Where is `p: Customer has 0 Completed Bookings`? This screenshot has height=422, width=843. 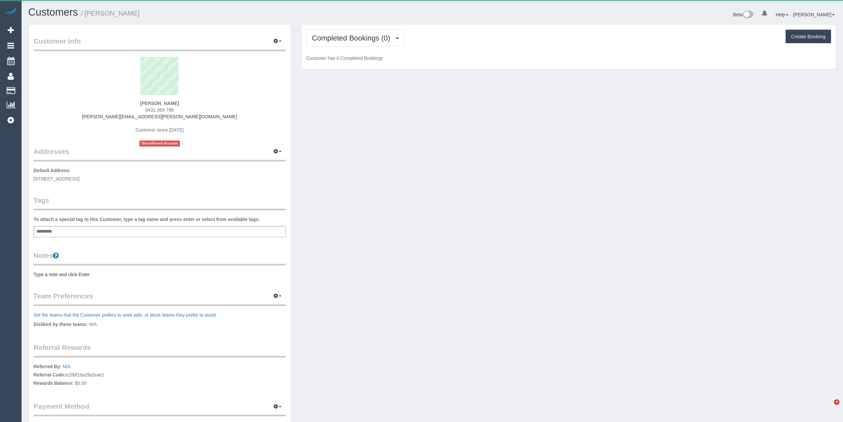 p: Customer has 0 Completed Bookings is located at coordinates (569, 58).